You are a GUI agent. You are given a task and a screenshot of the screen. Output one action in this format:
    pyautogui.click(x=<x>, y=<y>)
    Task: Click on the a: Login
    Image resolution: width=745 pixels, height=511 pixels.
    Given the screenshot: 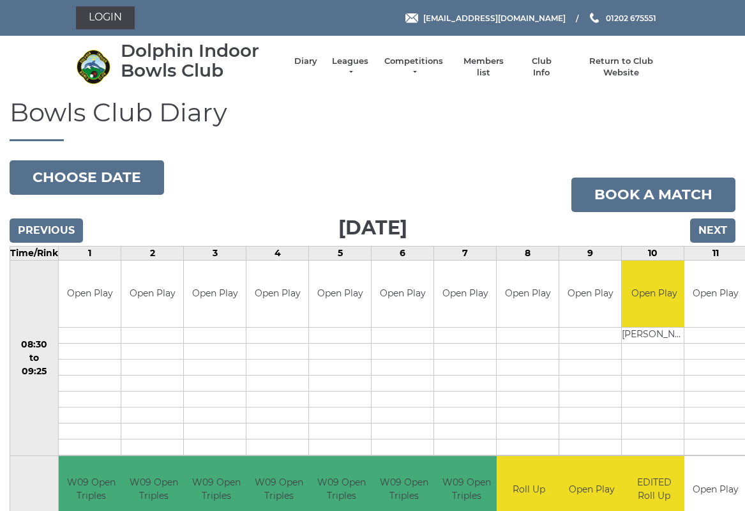 What is the action you would take?
    pyautogui.click(x=105, y=18)
    